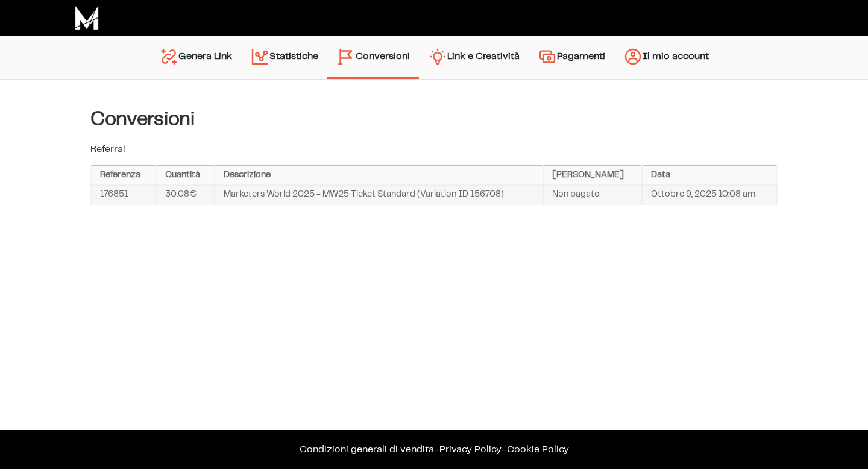  Describe the element at coordinates (709, 194) in the screenshot. I see `td: Ottobre 9, 2025 10:08 am` at that location.